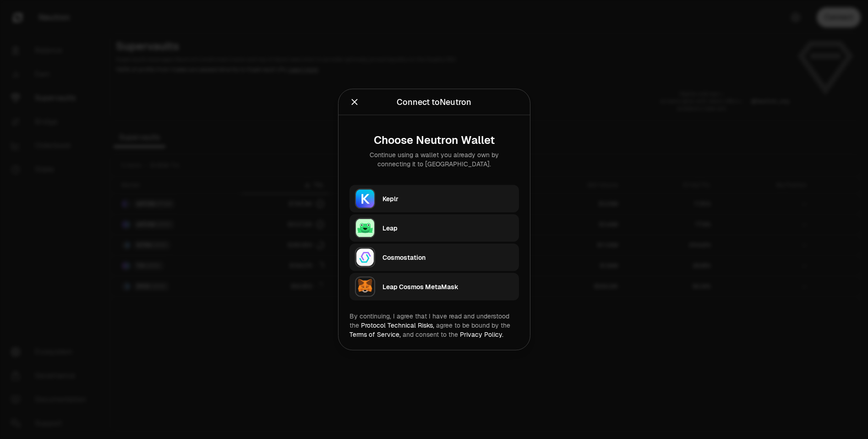  What do you see at coordinates (365, 257) in the screenshot?
I see `img: Cosmostation` at bounding box center [365, 257].